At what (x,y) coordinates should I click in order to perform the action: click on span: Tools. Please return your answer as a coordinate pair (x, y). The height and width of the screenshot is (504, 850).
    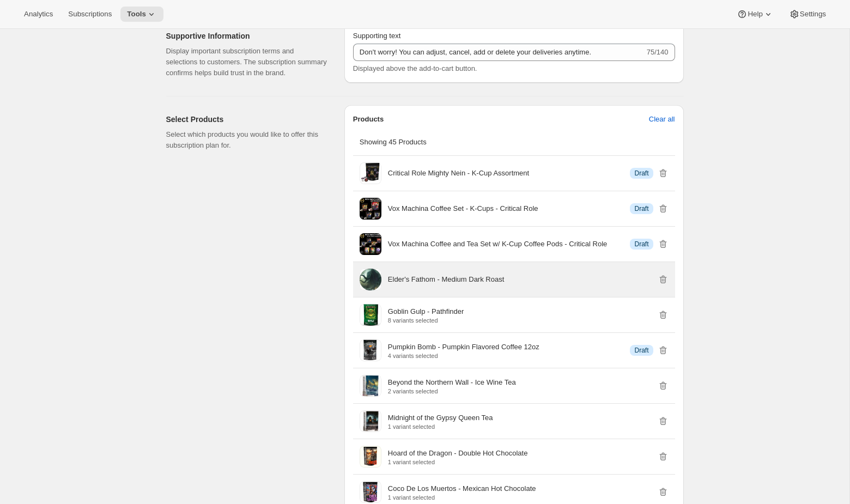
    Looking at the image, I should click on (136, 14).